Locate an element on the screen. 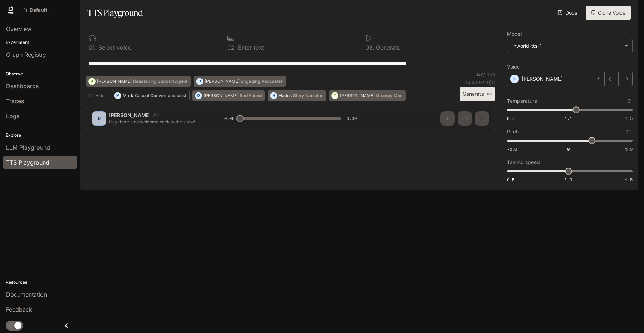 The height and width of the screenshot is (333, 644). p: Select voice is located at coordinates (114, 48).